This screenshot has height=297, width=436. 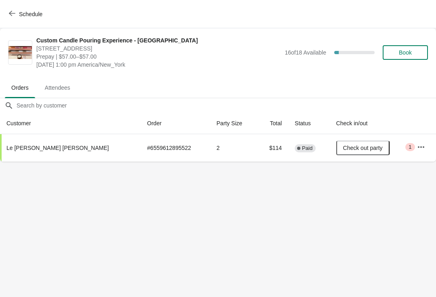 What do you see at coordinates (57, 88) in the screenshot?
I see `span: Attendees` at bounding box center [57, 88].